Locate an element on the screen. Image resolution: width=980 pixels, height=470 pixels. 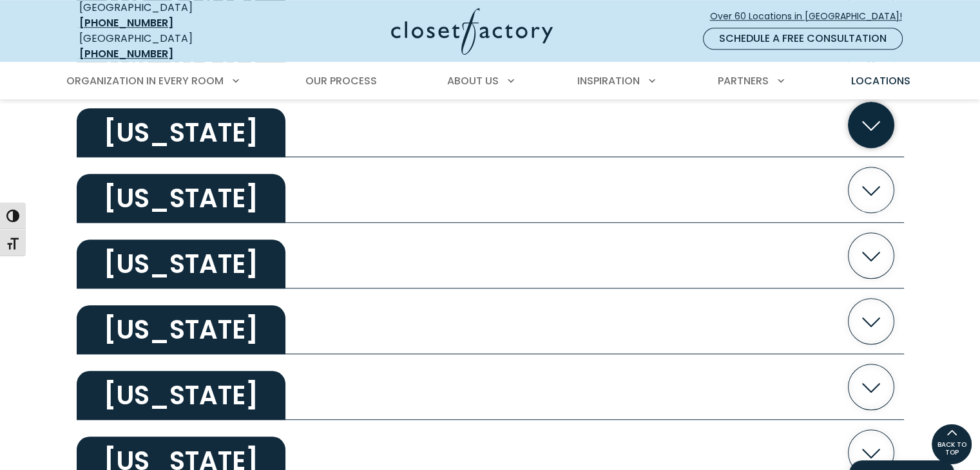
nav: Primary Menu is located at coordinates (491, 81).